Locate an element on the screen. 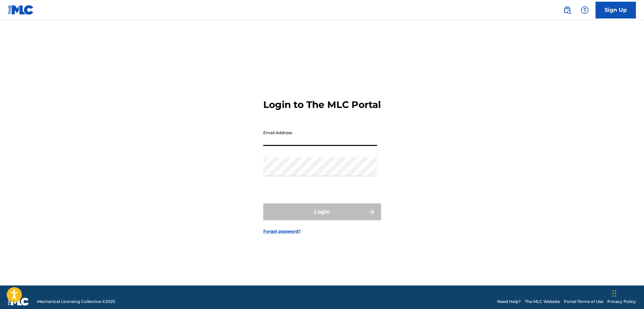 This screenshot has height=309, width=644. span: Mechanical Licensing Collective © 2025 is located at coordinates (76, 302).